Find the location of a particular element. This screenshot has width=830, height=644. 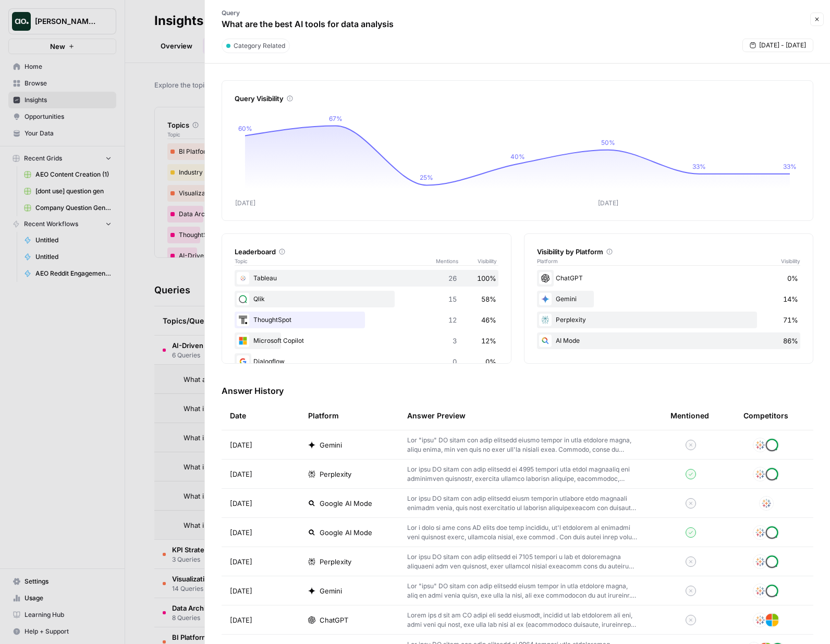

img: yl4xathz0bu0psn9qrewxmnjolkn is located at coordinates (243, 361).